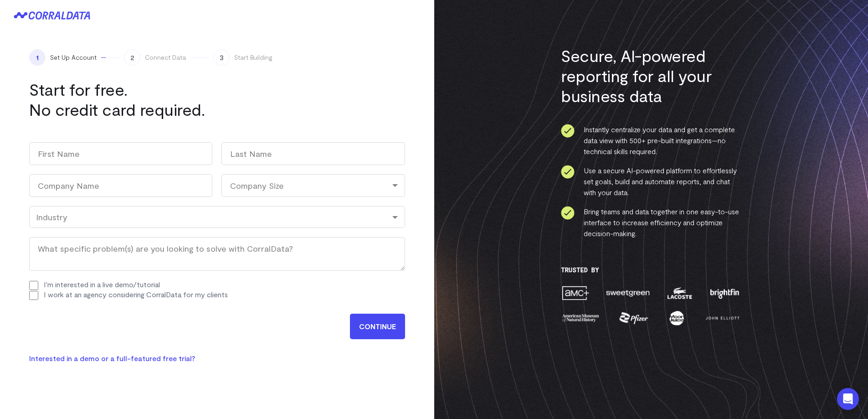 The height and width of the screenshot is (419, 868). I want to click on div: Company Size, so click(313, 185).